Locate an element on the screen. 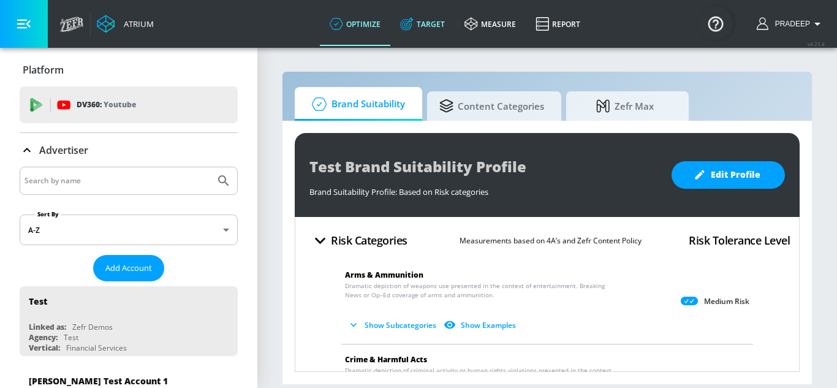 The width and height of the screenshot is (837, 388). span: Arms & Ammunition is located at coordinates (384, 274).